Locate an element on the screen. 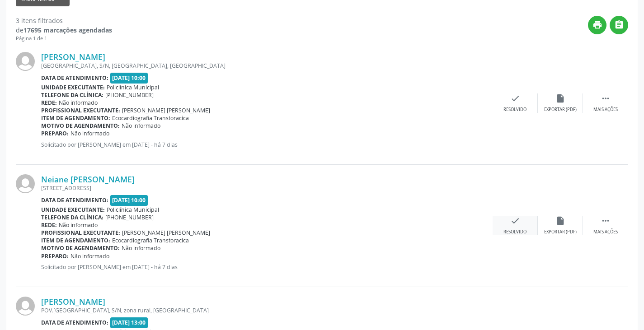  i: print is located at coordinates (597, 24).